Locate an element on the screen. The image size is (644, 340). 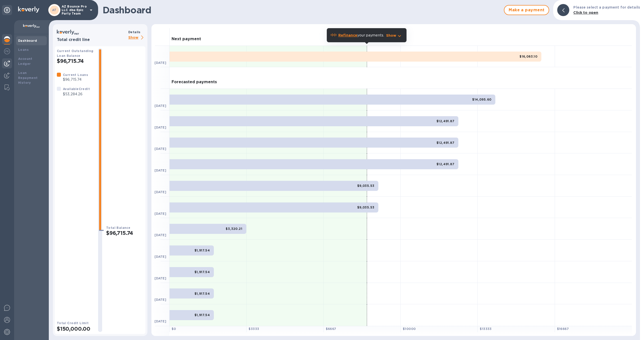
b: Please select a payment for details is located at coordinates (606, 7).